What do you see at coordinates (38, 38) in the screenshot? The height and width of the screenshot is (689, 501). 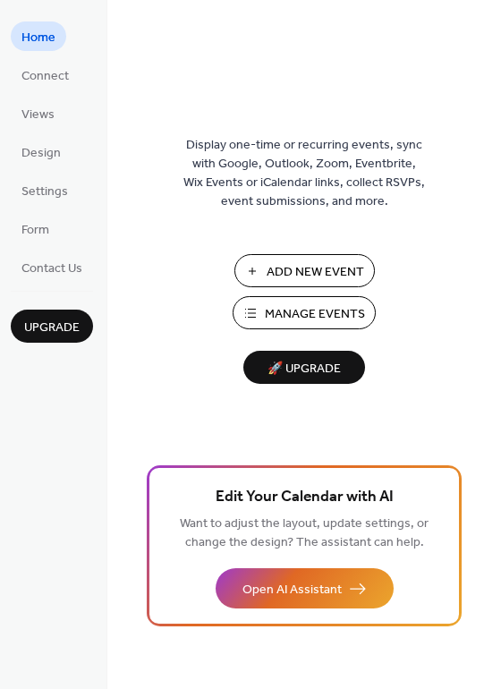 I see `span: Home` at bounding box center [38, 38].